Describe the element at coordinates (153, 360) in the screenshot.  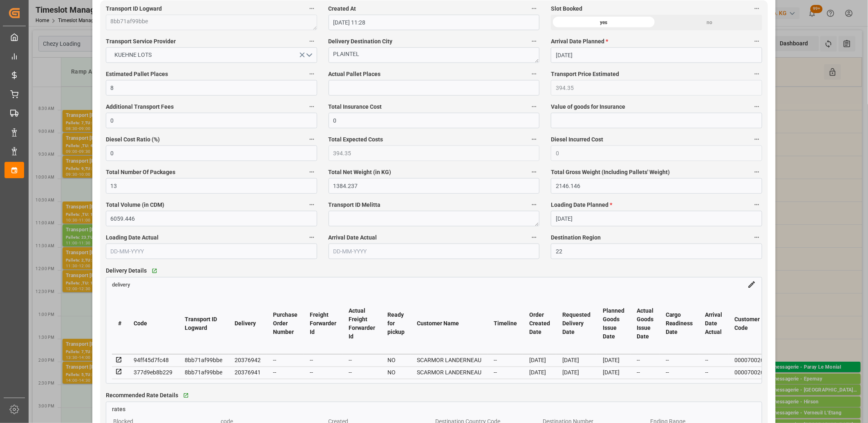
I see `div: 94ff45d7fc48` at that location.